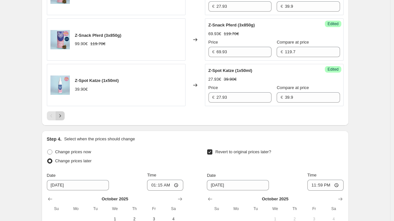 This screenshot has width=394, height=221. I want to click on p: Select when the prices should change, so click(99, 139).